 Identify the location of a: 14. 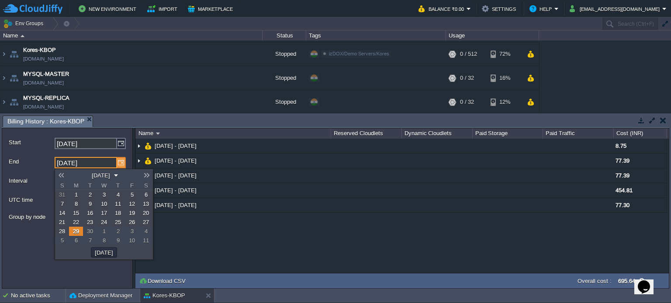
(62, 213).